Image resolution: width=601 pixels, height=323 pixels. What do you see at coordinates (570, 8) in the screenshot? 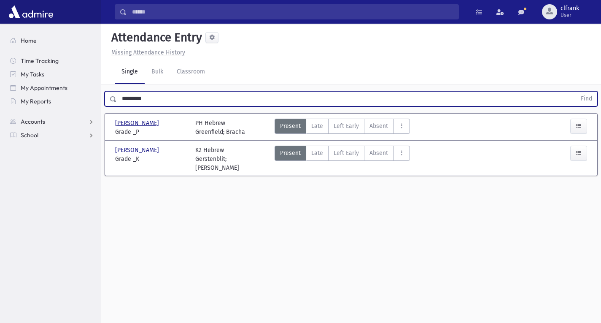
I see `span: clfrank` at bounding box center [570, 8].